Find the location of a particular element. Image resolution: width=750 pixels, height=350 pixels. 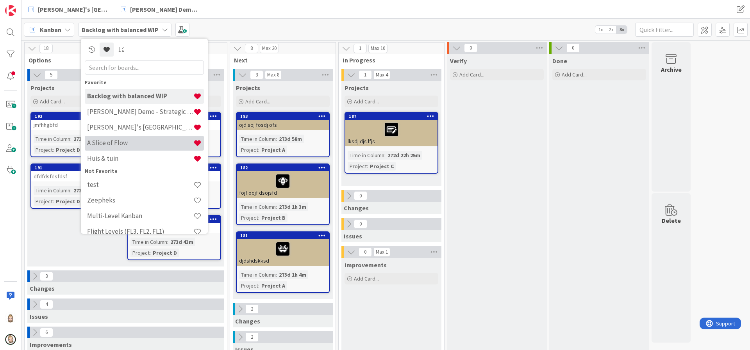

div: Favorite is located at coordinates (144, 82).